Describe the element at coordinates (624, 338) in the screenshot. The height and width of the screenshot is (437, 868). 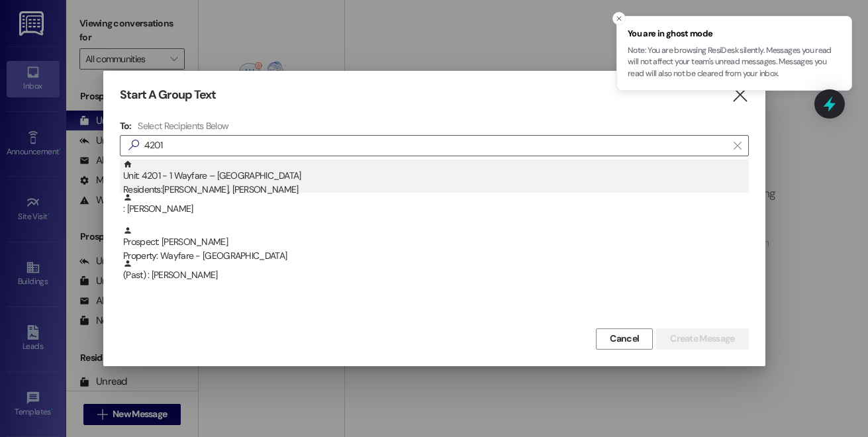
I see `span: Cancel` at that location.